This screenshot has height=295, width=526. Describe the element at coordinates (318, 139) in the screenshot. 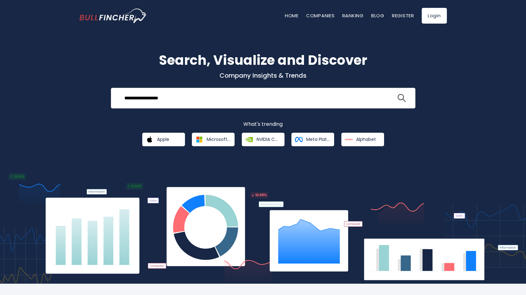

I see `span: Meta Platforms` at that location.